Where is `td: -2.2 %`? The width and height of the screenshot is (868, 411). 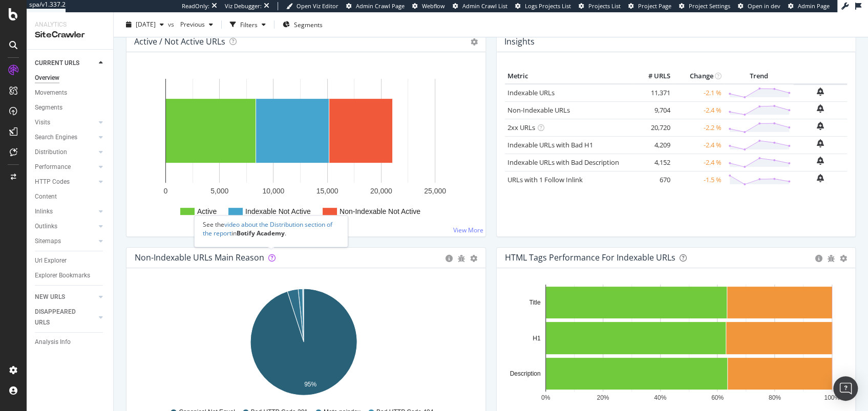 td: -2.2 % is located at coordinates (699, 127).